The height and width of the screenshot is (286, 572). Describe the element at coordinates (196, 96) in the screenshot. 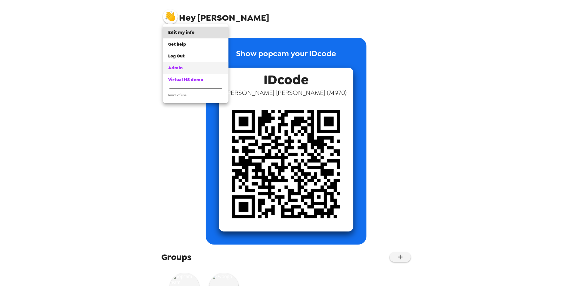

I see `a: Terms of use` at that location.